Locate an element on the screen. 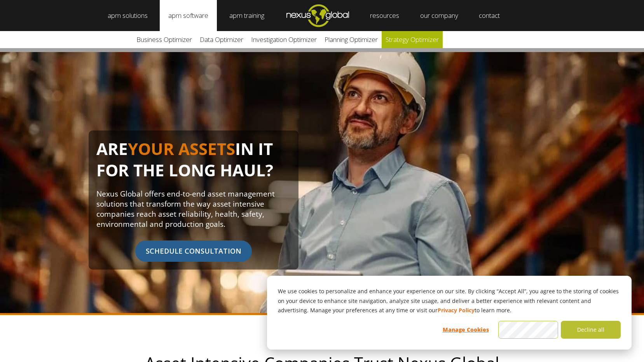  button: Accept all is located at coordinates (528, 329).